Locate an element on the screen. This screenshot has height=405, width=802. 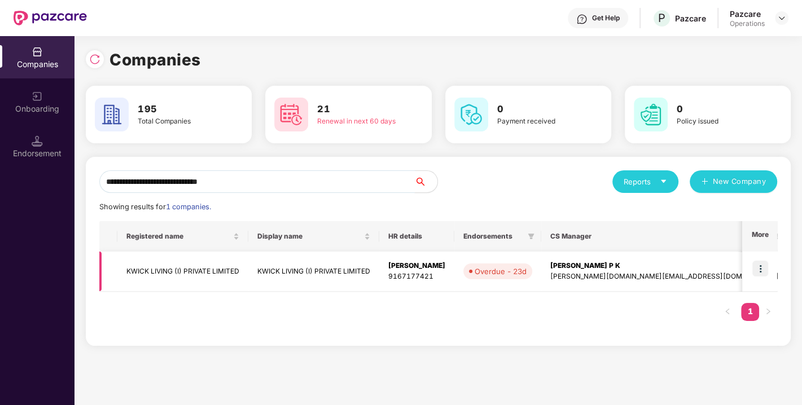
img: icon is located at coordinates (760, 269).